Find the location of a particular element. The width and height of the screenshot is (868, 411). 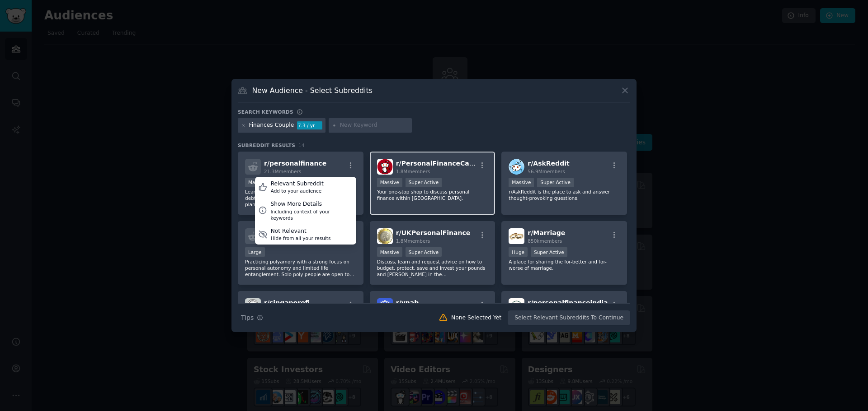

img: UKPersonalFinance is located at coordinates (385, 236).